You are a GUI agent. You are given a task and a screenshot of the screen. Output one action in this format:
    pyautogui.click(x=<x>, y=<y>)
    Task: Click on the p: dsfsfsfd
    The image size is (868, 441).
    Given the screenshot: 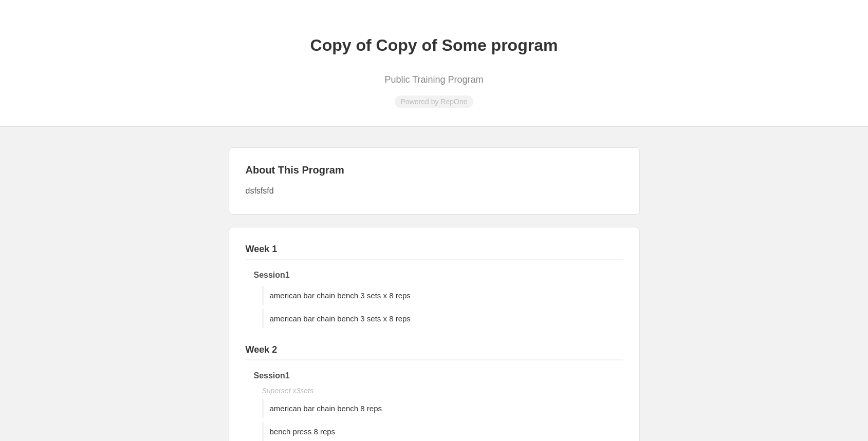 What is the action you would take?
    pyautogui.click(x=434, y=191)
    